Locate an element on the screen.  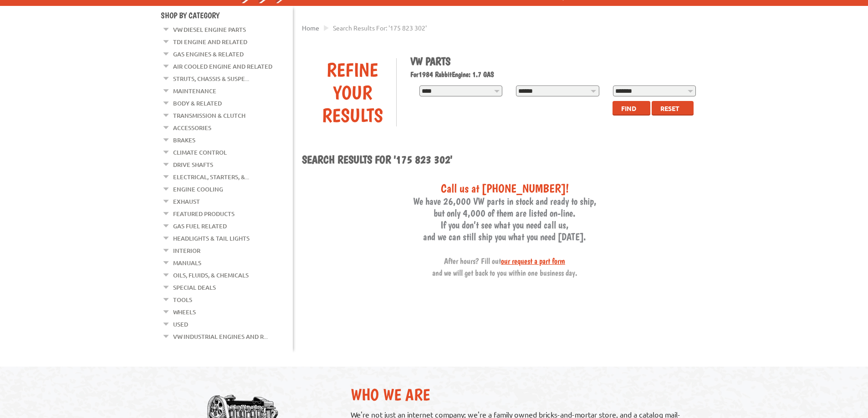
h2: Who We Are is located at coordinates (524, 395).